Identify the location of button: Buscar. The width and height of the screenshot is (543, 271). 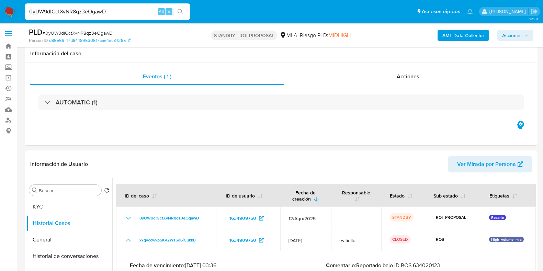
(35, 190).